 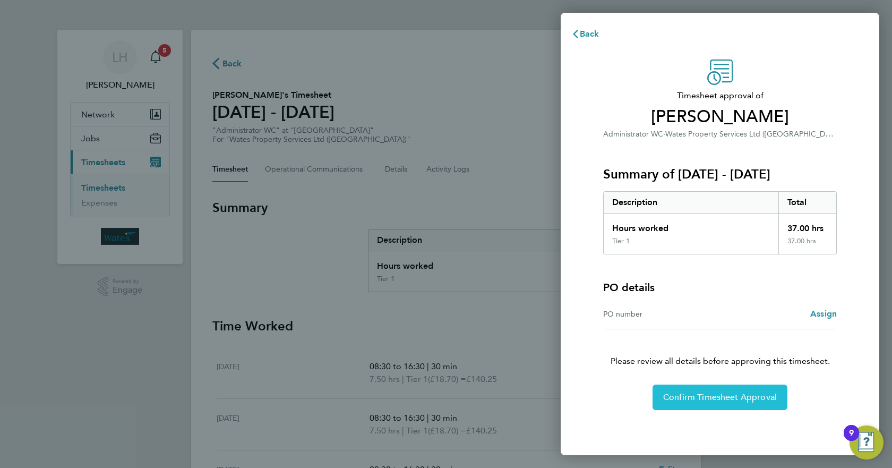 What do you see at coordinates (585, 34) in the screenshot?
I see `button: Back` at bounding box center [585, 34].